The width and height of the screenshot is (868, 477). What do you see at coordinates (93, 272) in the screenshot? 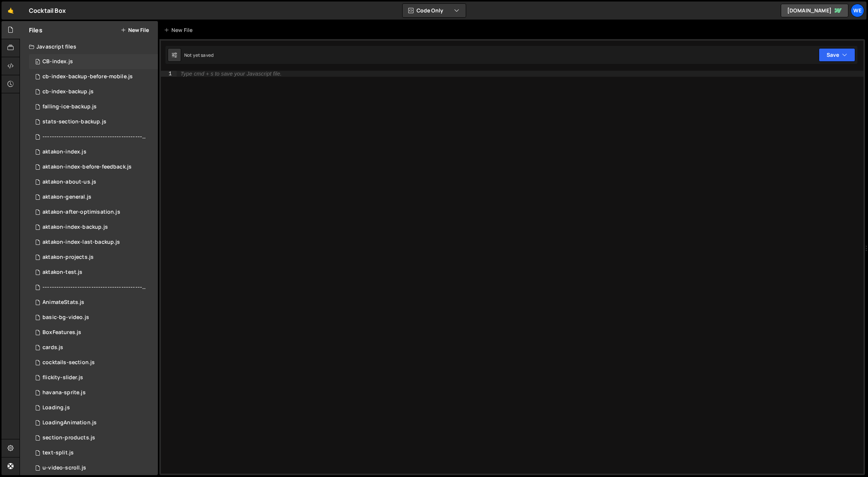
I see `div: 12094/45381.js` at bounding box center [93, 272].